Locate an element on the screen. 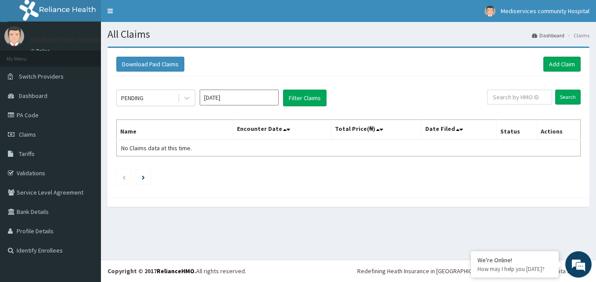 Image resolution: width=596 pixels, height=282 pixels. th: Status is located at coordinates (517, 130).